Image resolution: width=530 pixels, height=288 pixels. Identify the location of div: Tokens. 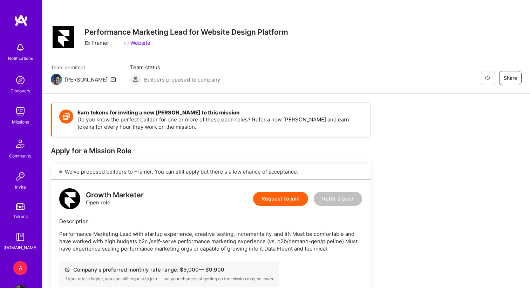
(20, 217).